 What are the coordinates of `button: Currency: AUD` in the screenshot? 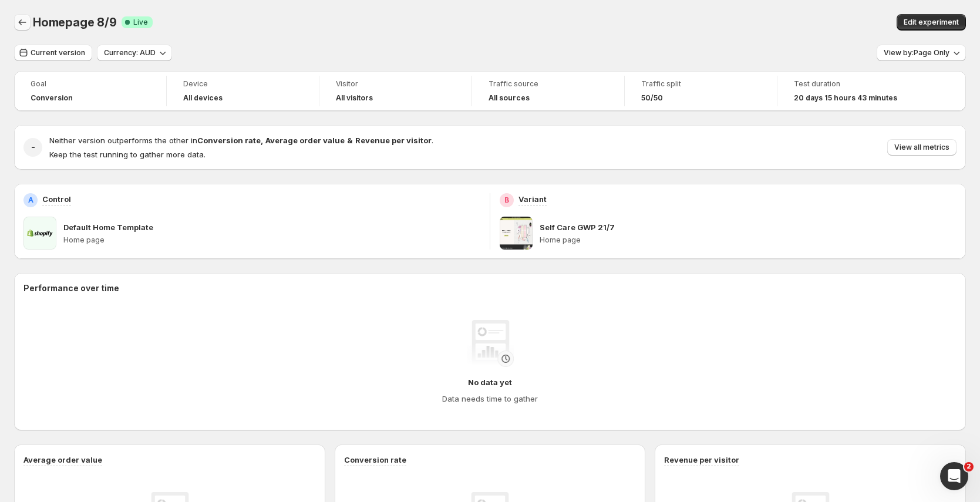 It's located at (135, 53).